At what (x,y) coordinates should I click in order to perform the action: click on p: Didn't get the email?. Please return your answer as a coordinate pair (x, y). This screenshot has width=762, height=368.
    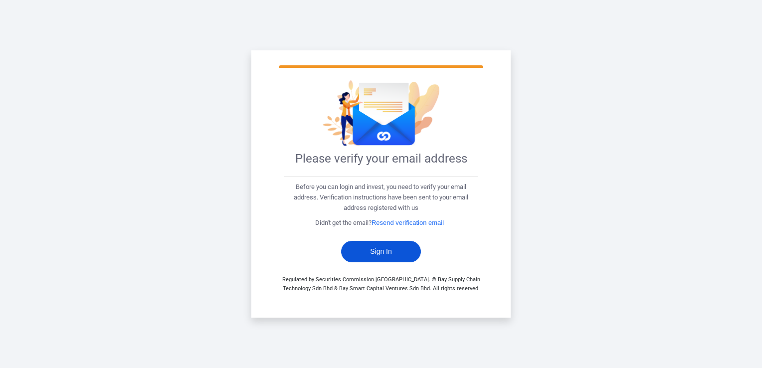
    Looking at the image, I should click on (381, 223).